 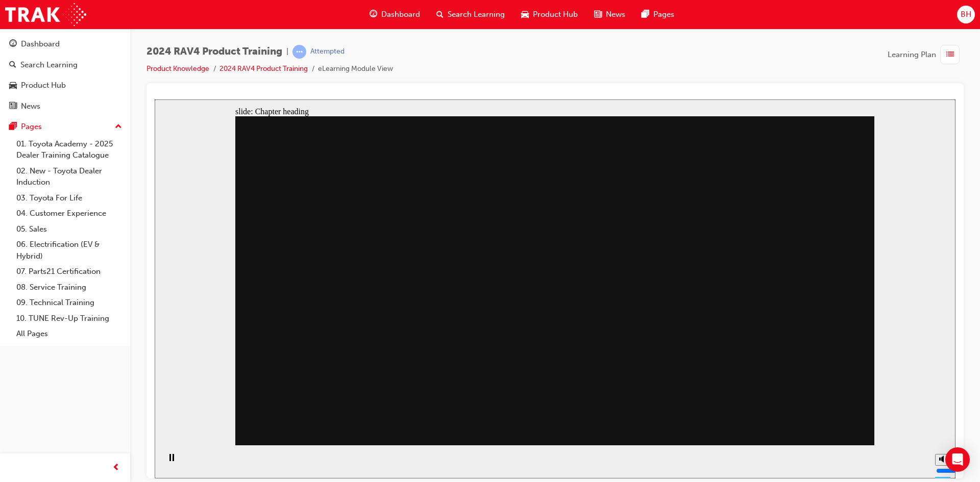 What do you see at coordinates (814, 371) in the screenshot?
I see `input: volume` at bounding box center [814, 371].